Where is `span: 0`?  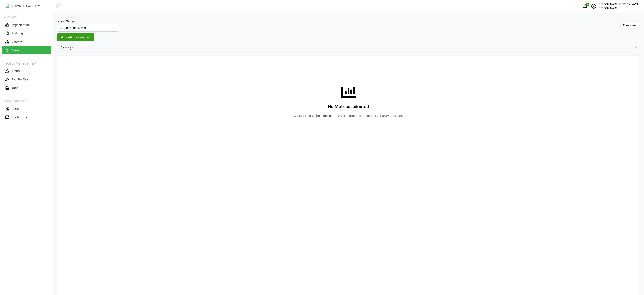 span: 0 is located at coordinates (587, 5).